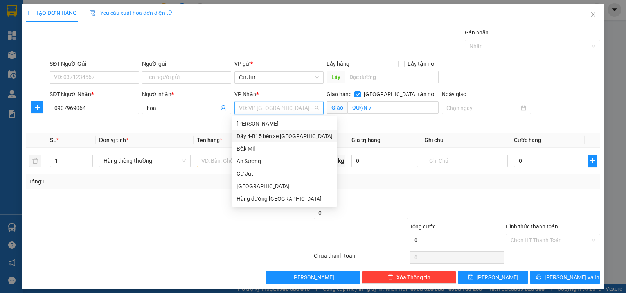 Image resolution: width=626 pixels, height=293 pixels. I want to click on div: SĐT Người Nhận, so click(94, 94).